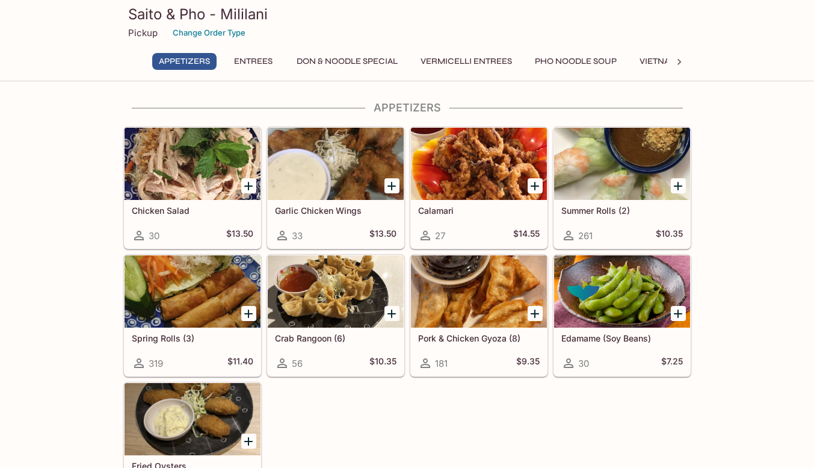 The height and width of the screenshot is (468, 814). Describe the element at coordinates (240, 363) in the screenshot. I see `h5: $11.40` at that location.